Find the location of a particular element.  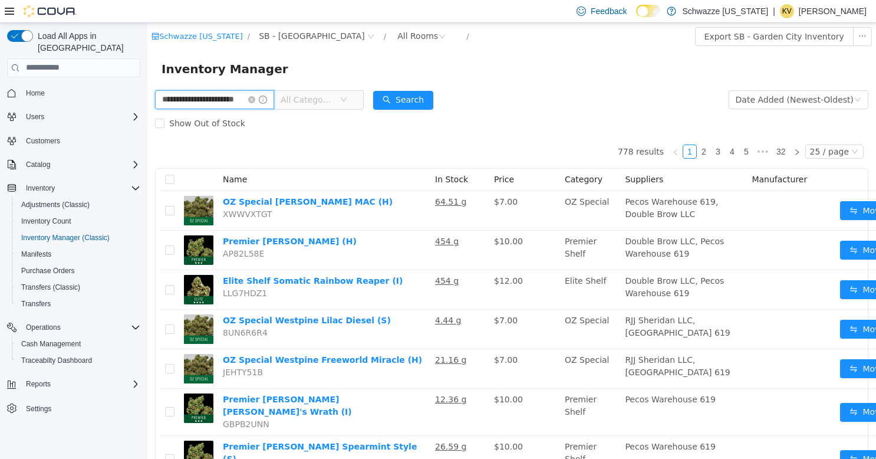

button: Reports is located at coordinates (74, 384).